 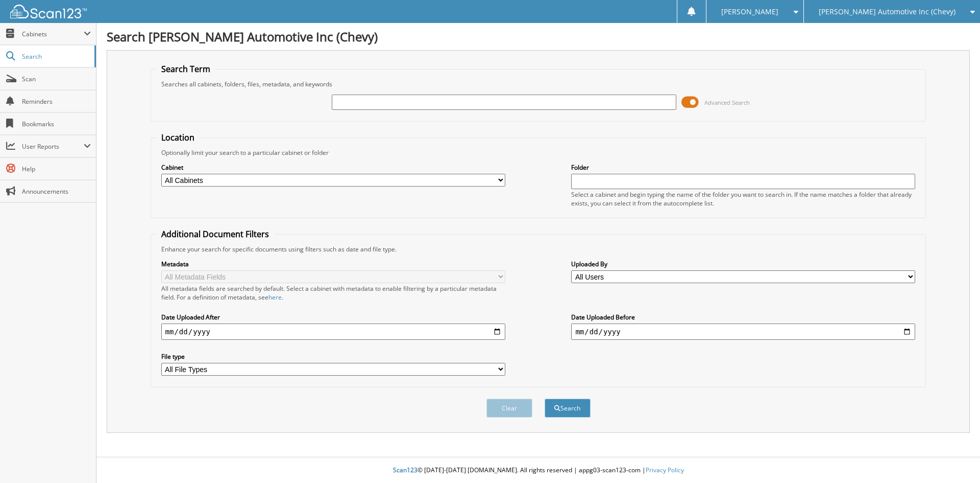 I want to click on span: Scan, so click(x=56, y=79).